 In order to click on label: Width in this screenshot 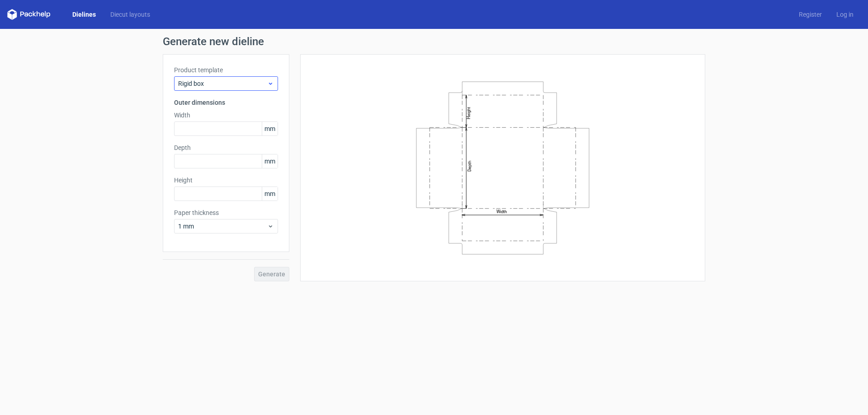, I will do `click(226, 115)`.